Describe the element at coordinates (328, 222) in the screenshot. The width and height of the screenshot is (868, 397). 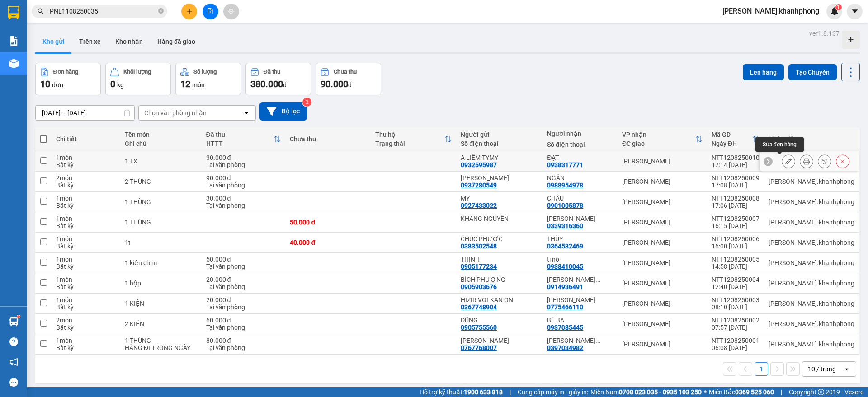
I see `div: 50.000 đ` at that location.